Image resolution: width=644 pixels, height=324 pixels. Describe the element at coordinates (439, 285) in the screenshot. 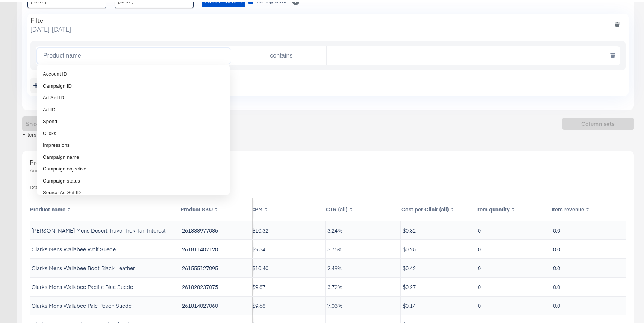

I see `td: $0.27` at that location.